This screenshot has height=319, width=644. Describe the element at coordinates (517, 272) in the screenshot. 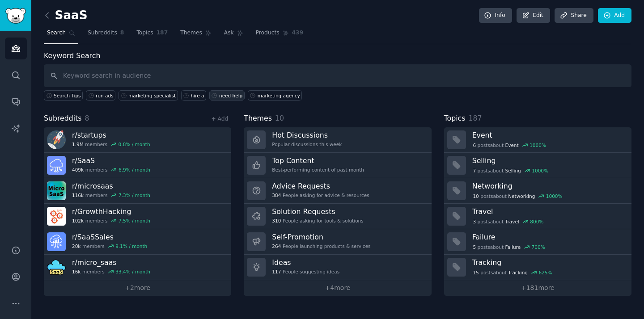

I see `span: Tracking` at that location.